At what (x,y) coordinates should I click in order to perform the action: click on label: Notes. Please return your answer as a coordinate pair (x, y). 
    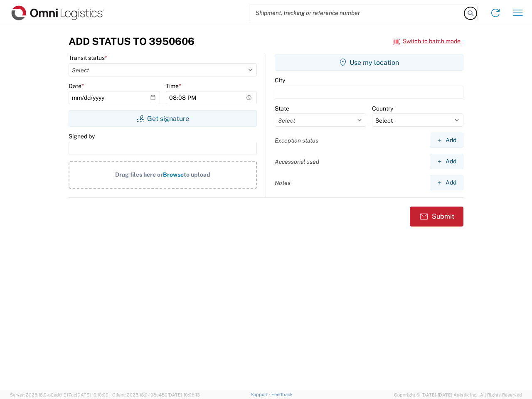
    Looking at the image, I should click on (283, 183).